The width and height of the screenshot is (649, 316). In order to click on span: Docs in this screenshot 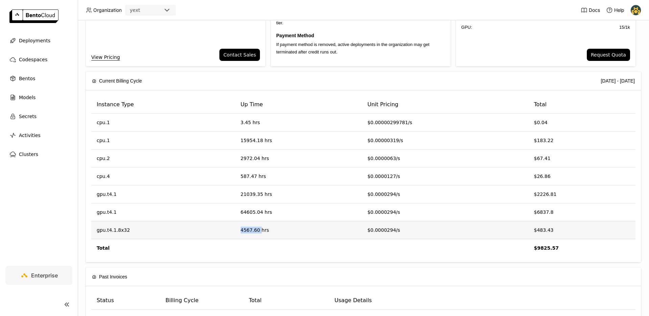, I will do `click(594, 10)`.